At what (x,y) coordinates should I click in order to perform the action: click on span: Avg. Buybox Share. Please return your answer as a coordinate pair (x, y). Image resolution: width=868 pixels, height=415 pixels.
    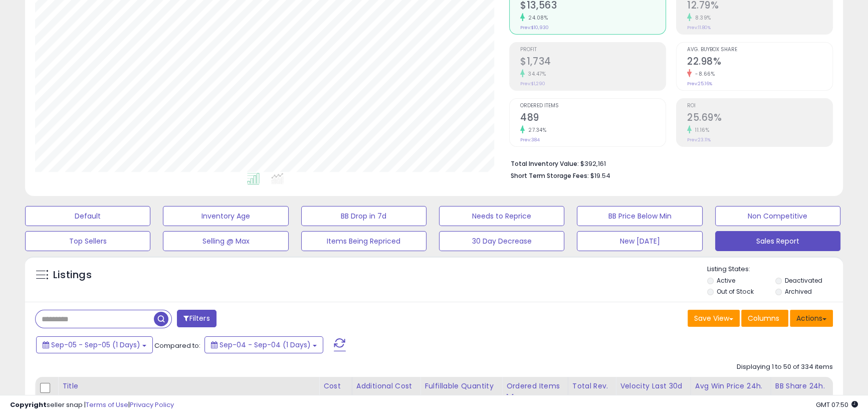
    Looking at the image, I should click on (760, 50).